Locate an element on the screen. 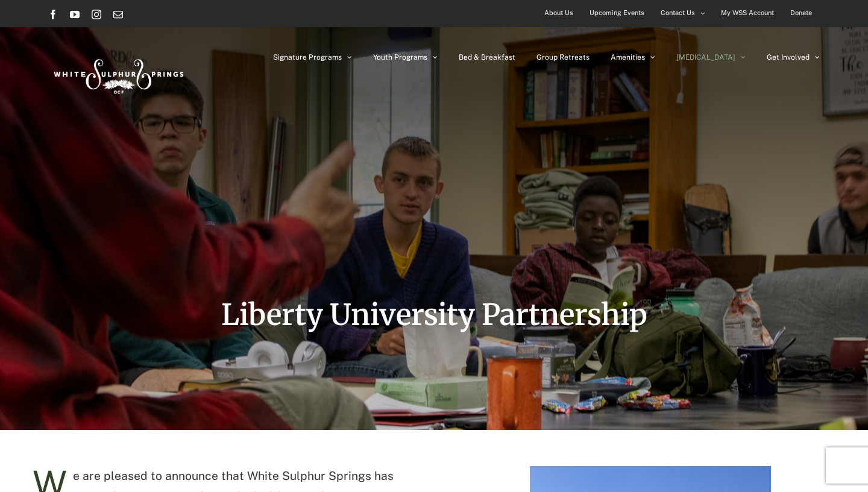 This screenshot has width=868, height=492. a: Youth Programs is located at coordinates (405, 58).